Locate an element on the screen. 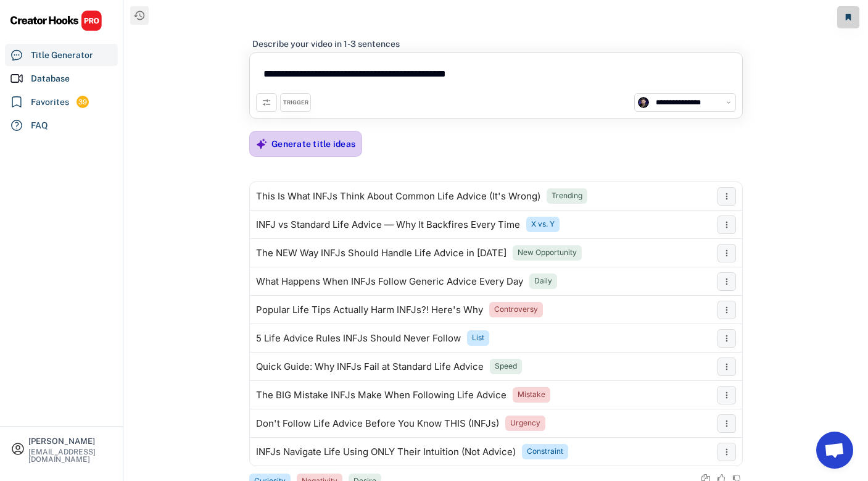  img: channels4_profile.jpg is located at coordinates (644, 102).